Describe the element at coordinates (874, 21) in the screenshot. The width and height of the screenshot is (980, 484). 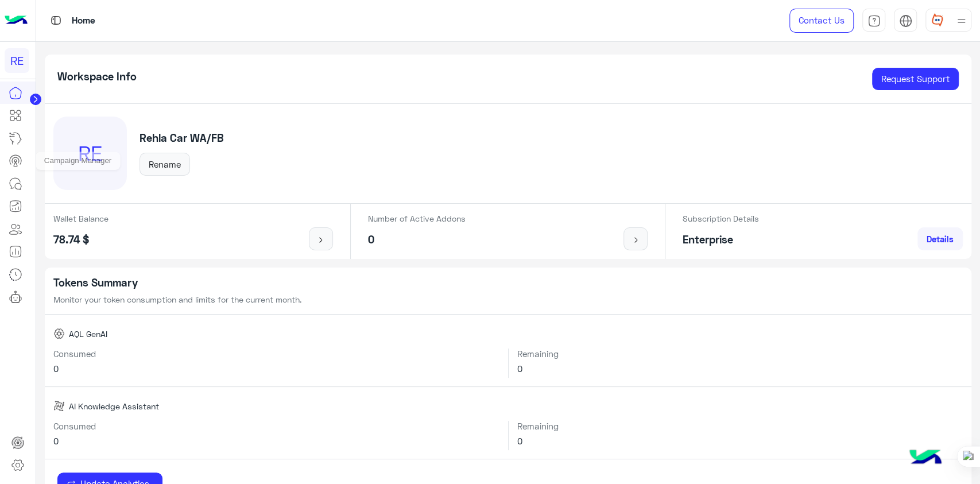
I see `a: tab` at that location.